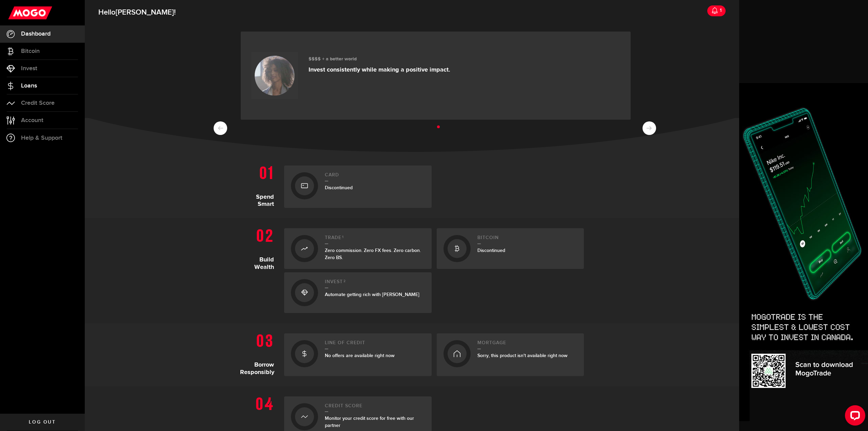 The height and width of the screenshot is (431, 868). I want to click on a: BitcoinDiscontinued, so click(510, 249).